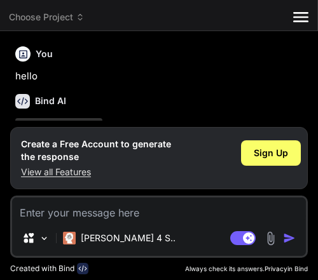 The height and width of the screenshot is (280, 318). What do you see at coordinates (83, 269) in the screenshot?
I see `img: bind-logo` at bounding box center [83, 269].